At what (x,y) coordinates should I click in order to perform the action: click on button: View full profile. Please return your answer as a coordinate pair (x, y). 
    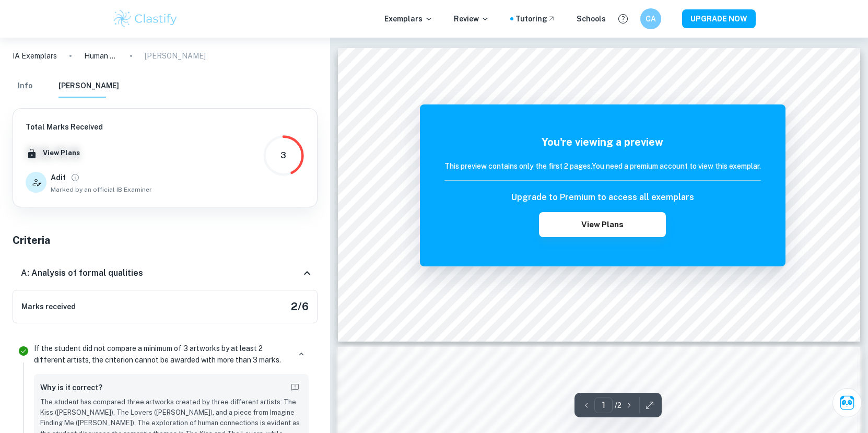
    Looking at the image, I should click on (75, 177).